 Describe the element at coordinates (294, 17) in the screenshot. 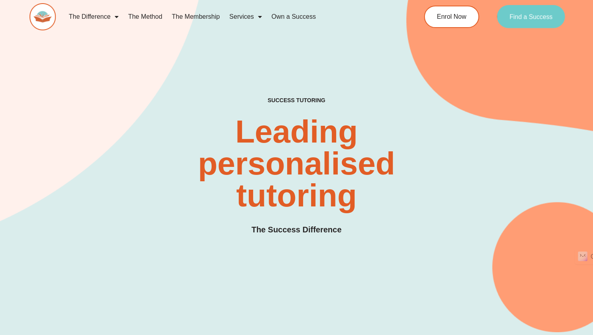

I see `a: Own a Success` at that location.